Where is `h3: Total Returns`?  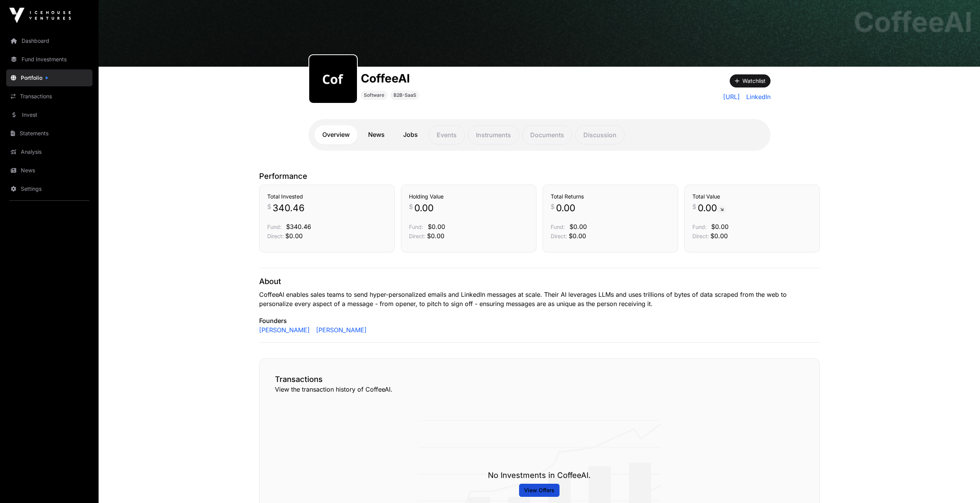
h3: Total Returns is located at coordinates (611, 196).